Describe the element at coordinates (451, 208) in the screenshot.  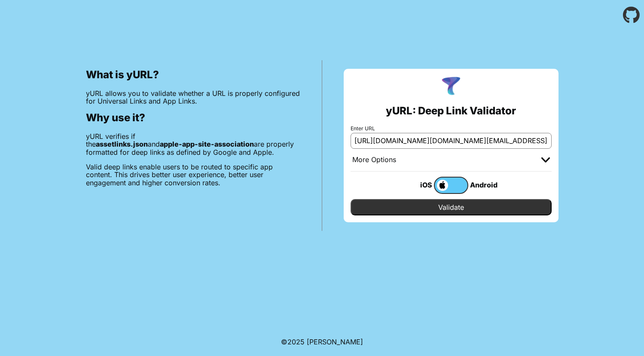
I see `input: Validate` at that location.